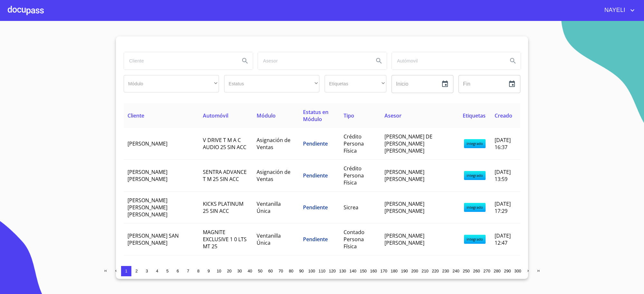  What do you see at coordinates (353, 271) in the screenshot?
I see `button: 140` at bounding box center [353, 271].